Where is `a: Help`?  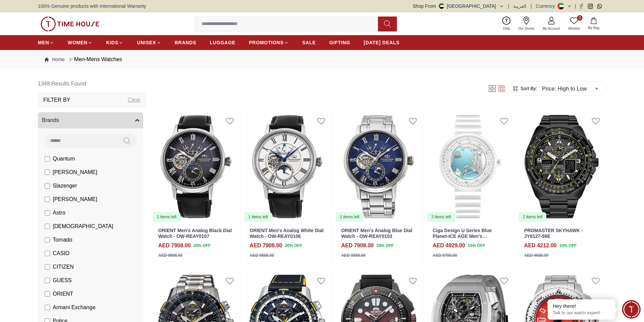 a: Help is located at coordinates (506, 24).